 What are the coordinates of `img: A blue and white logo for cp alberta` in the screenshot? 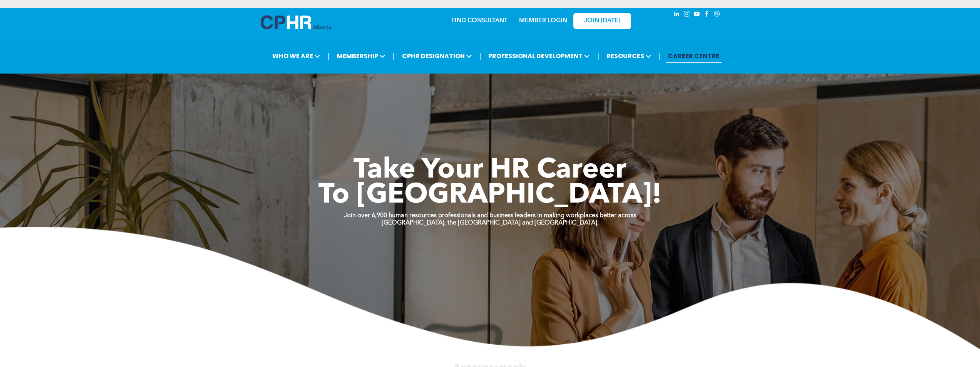 It's located at (295, 22).